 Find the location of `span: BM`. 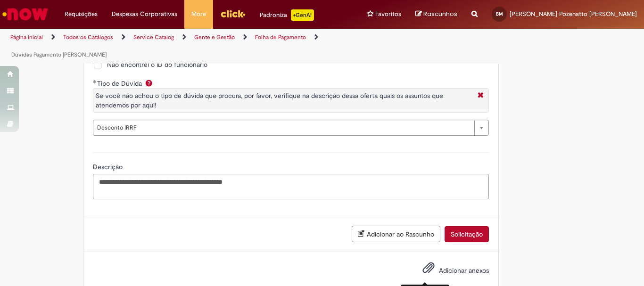

span: BM is located at coordinates (499, 13).